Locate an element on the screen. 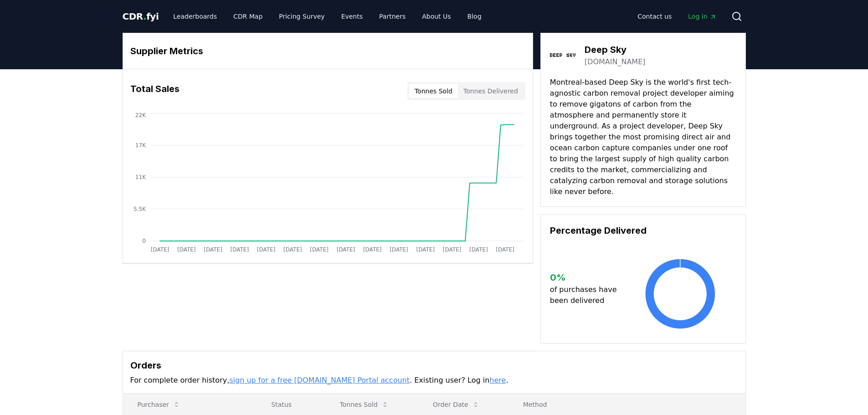 The height and width of the screenshot is (415, 868). span: Log in is located at coordinates (702, 16).